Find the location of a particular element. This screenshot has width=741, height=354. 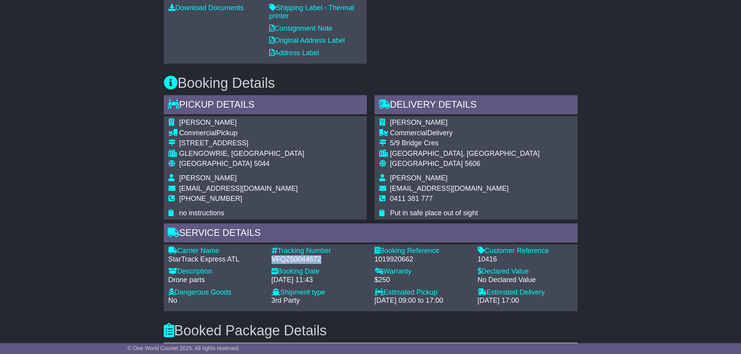

div: Booking Date is located at coordinates (319, 272).